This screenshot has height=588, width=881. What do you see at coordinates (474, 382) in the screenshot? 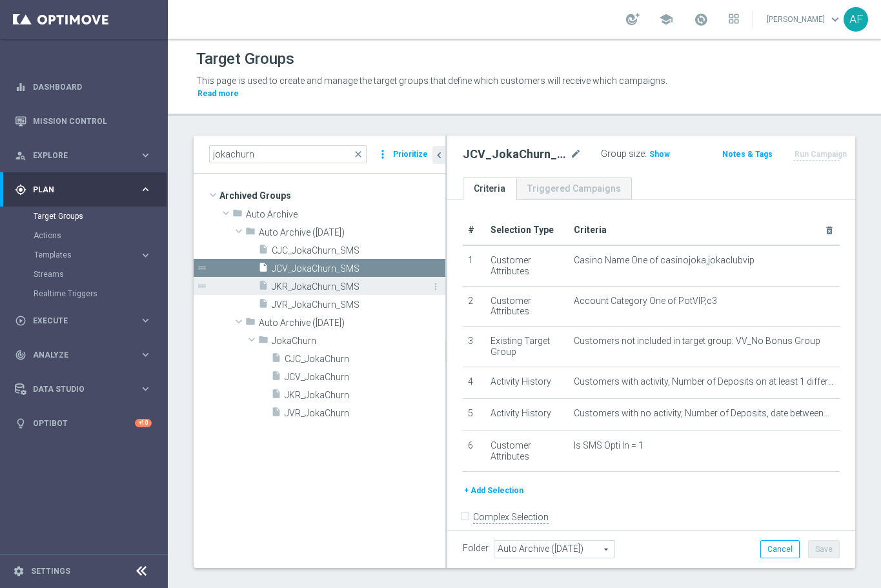
I see `td: 4` at bounding box center [474, 382].